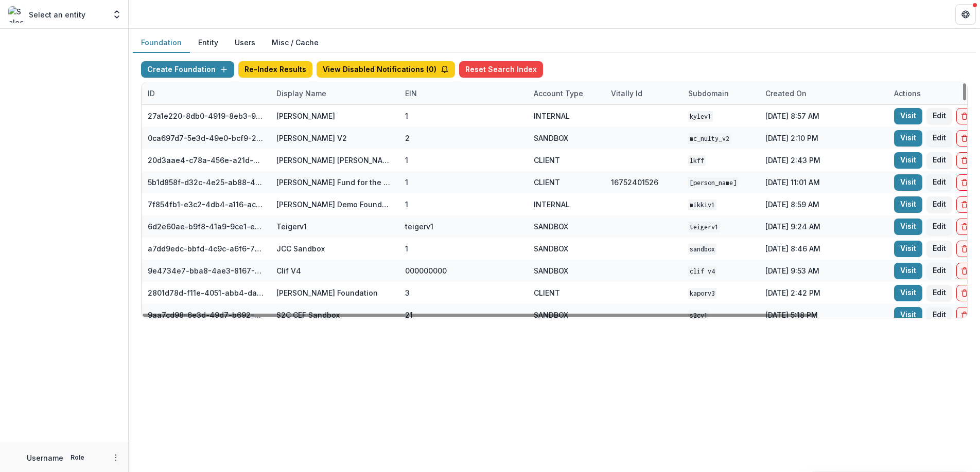  Describe the element at coordinates (206, 138) in the screenshot. I see `div: 0ca697d7-5e3d-49e0-bcf9-217f69e92d71` at that location.